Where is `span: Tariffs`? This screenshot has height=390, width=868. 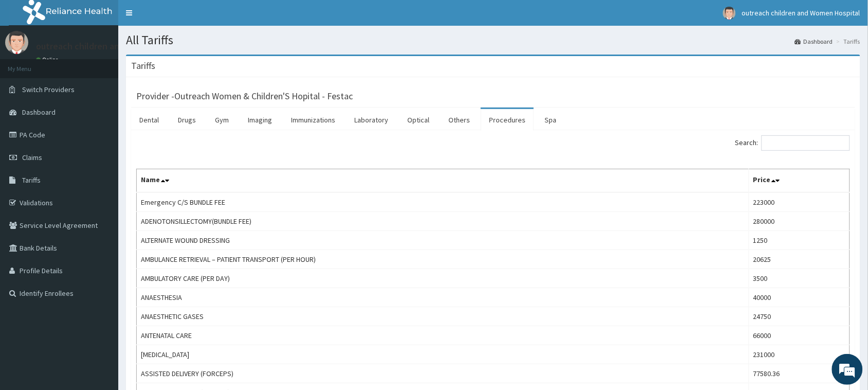
span: Tariffs is located at coordinates (32, 180).